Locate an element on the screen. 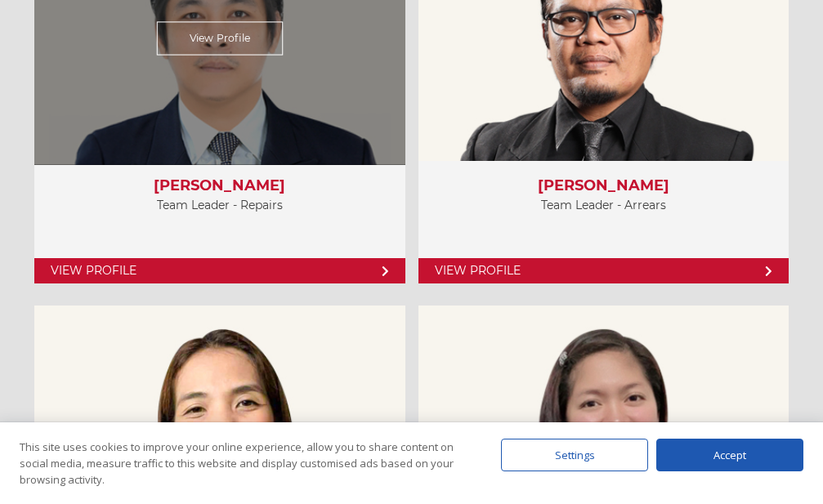 Image resolution: width=823 pixels, height=504 pixels. p: Team Leader - Arrears is located at coordinates (605, 205).